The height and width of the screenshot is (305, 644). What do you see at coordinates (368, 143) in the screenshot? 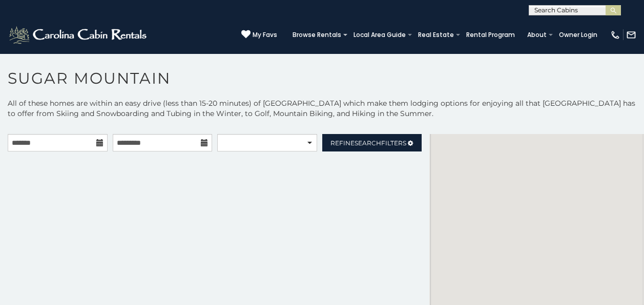
I see `span: Refine Filters` at bounding box center [368, 143].